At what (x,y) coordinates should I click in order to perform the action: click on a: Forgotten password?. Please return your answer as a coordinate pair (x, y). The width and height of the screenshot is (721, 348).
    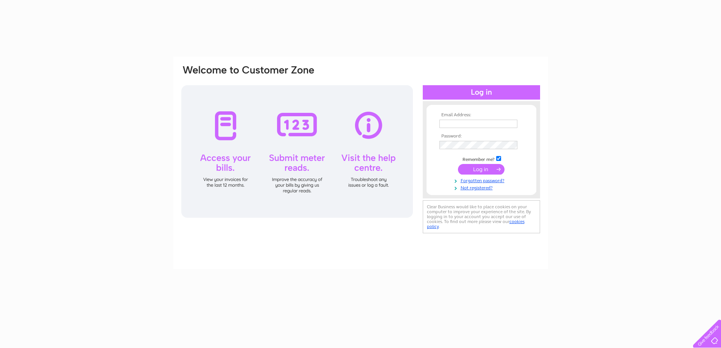
    Looking at the image, I should click on (482, 180).